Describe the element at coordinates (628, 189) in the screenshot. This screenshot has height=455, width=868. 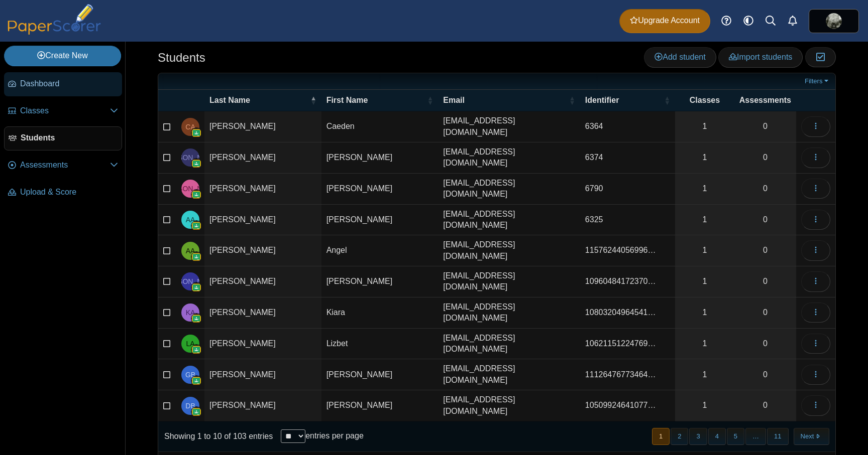
I see `td: 6790` at that location.